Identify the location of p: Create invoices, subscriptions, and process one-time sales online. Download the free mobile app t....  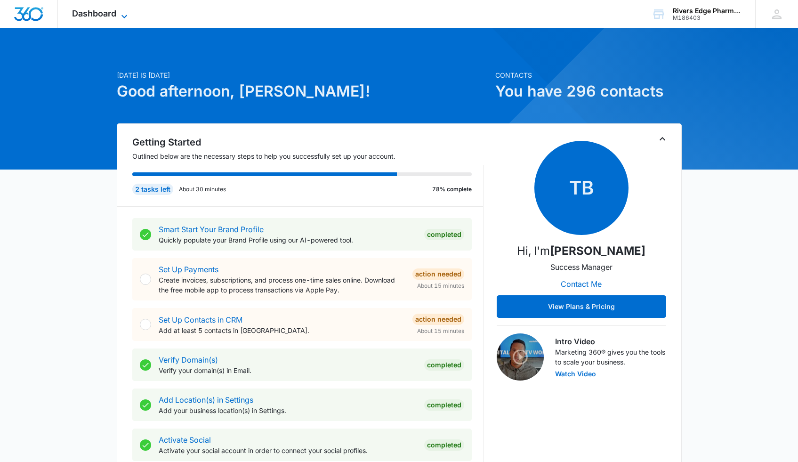
(282, 285).